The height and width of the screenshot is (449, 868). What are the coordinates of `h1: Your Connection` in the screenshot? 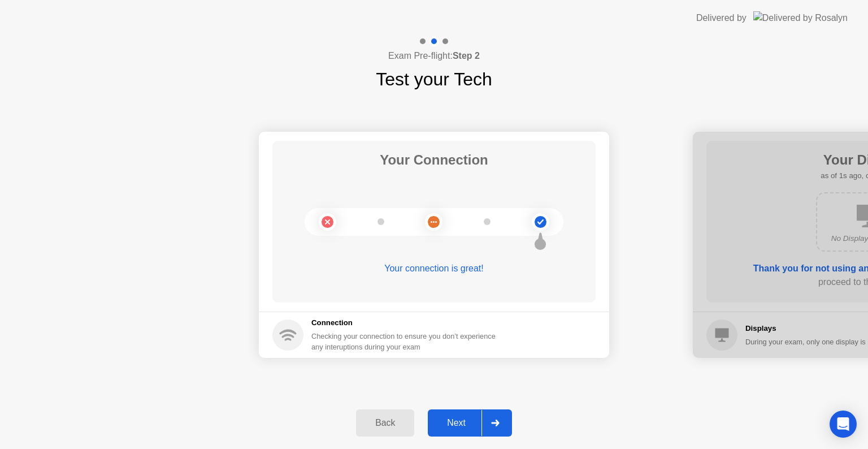 It's located at (434, 160).